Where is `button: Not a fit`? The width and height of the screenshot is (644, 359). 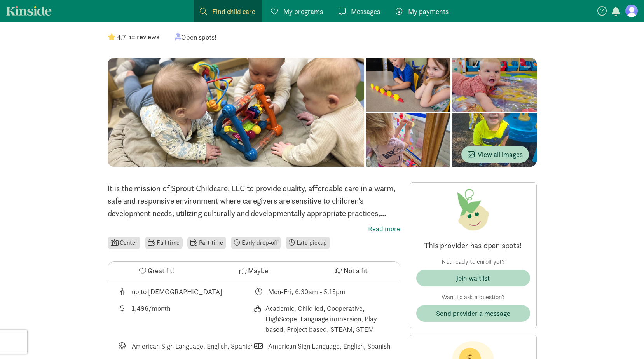
button: Not a fit is located at coordinates (351, 271).